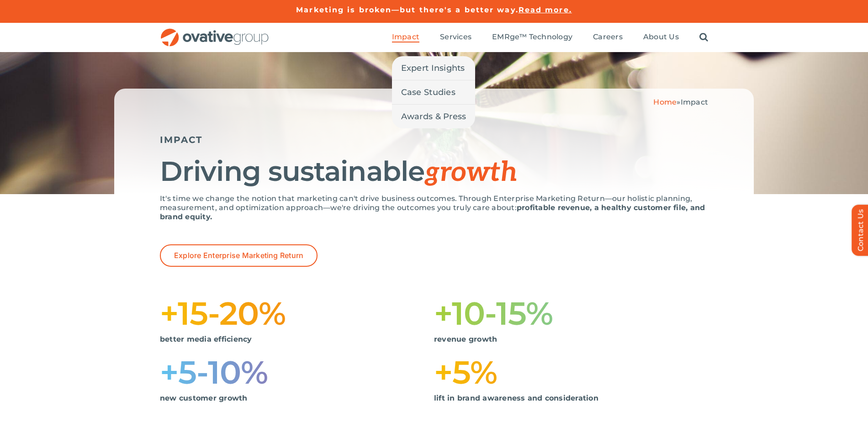 The height and width of the screenshot is (433, 868). What do you see at coordinates (704, 37) in the screenshot?
I see `a: Search` at bounding box center [704, 37].